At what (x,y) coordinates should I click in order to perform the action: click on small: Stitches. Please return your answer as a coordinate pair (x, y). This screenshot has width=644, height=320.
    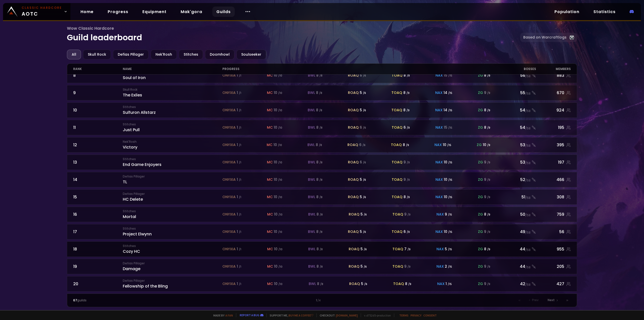
    Looking at the image, I should click on (172, 228).